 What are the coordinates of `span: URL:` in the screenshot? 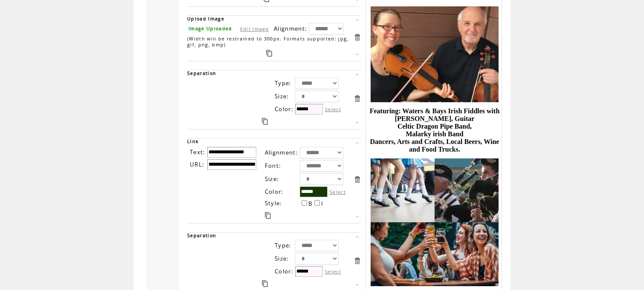 It's located at (197, 164).